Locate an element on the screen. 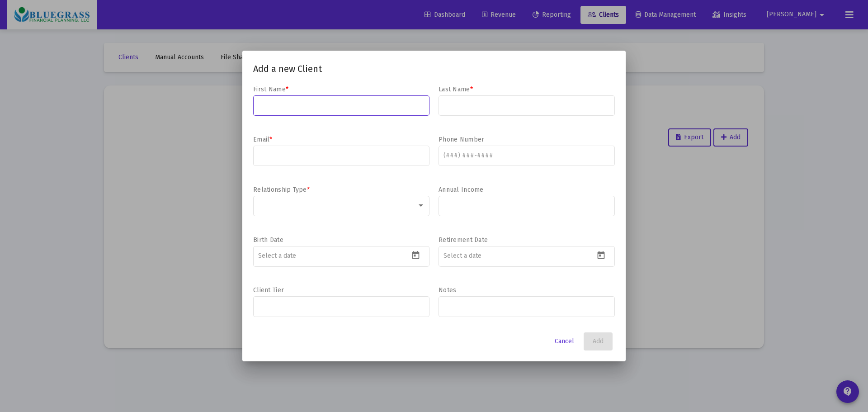  label: Birth Date is located at coordinates (268, 239).